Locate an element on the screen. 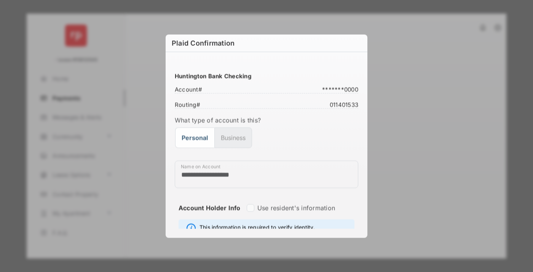 The height and width of the screenshot is (272, 533). strong: Account Holder Info is located at coordinates (209, 214).